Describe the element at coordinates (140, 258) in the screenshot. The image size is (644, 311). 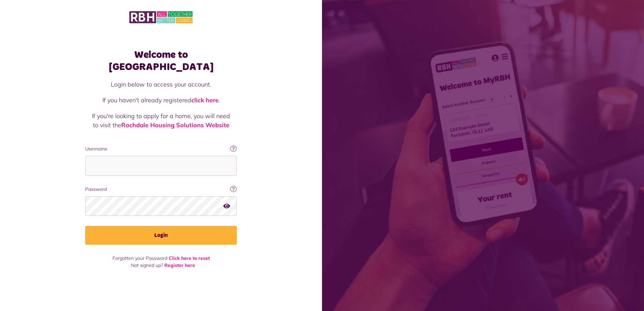
I see `span: Forgotten your Password` at that location.